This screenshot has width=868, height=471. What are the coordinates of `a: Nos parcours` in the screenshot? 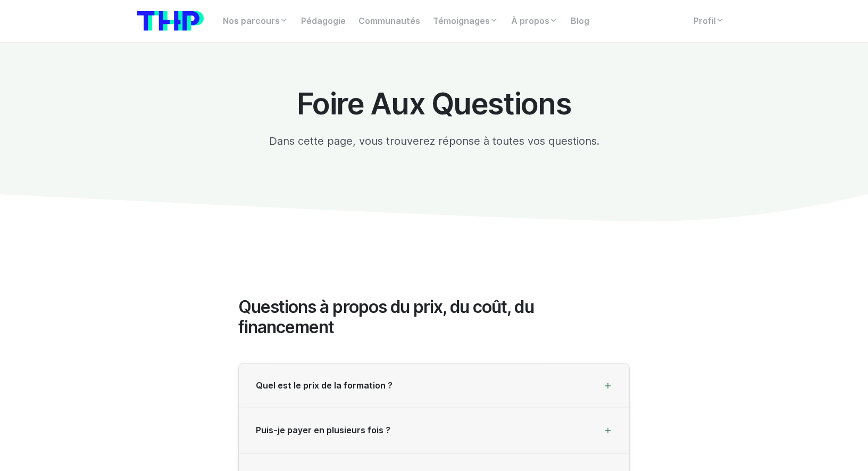 It's located at (255, 21).